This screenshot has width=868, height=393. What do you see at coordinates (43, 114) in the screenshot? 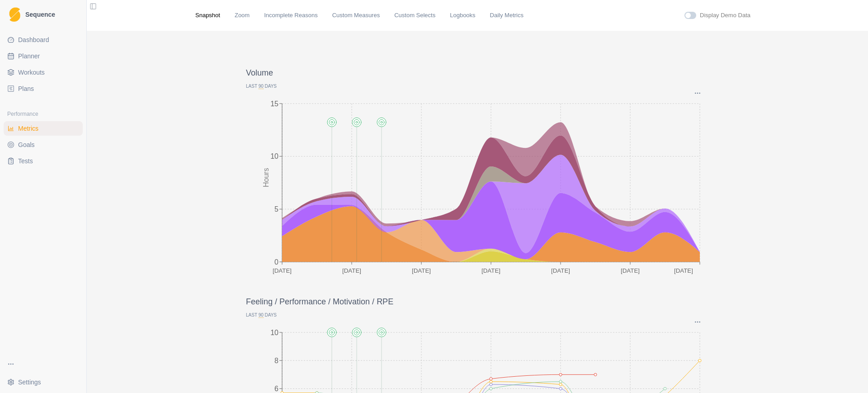
I see `div: Performance` at bounding box center [43, 114].